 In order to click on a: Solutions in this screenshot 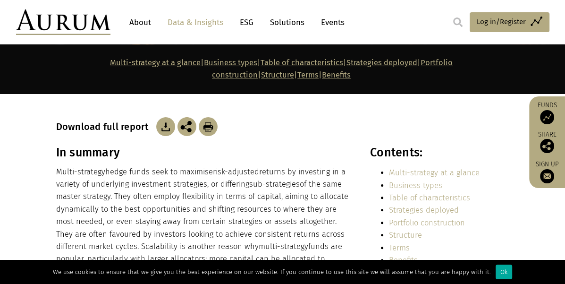, I will do `click(287, 22)`.